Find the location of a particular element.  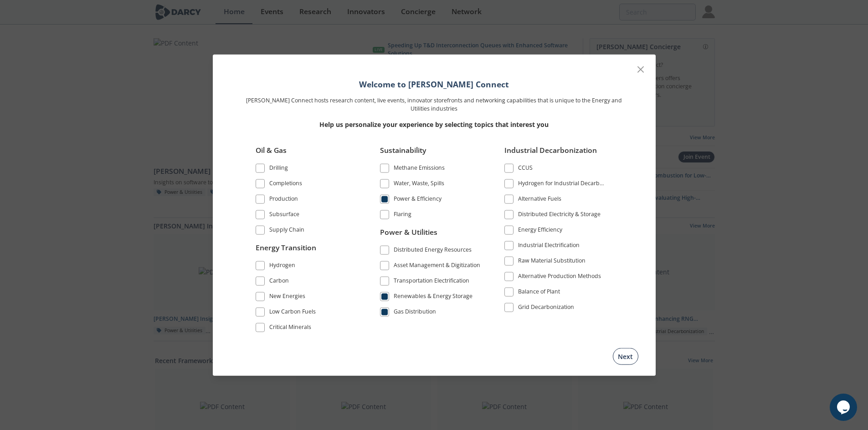

div: Production is located at coordinates (283, 200).